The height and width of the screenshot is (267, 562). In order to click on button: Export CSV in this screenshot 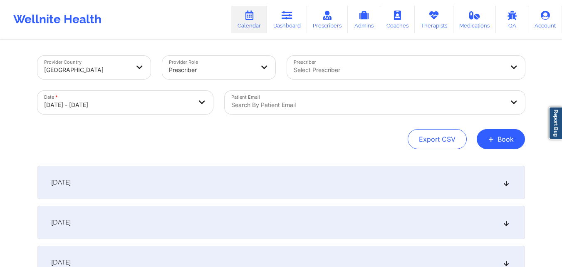, I will do `click(437, 139)`.